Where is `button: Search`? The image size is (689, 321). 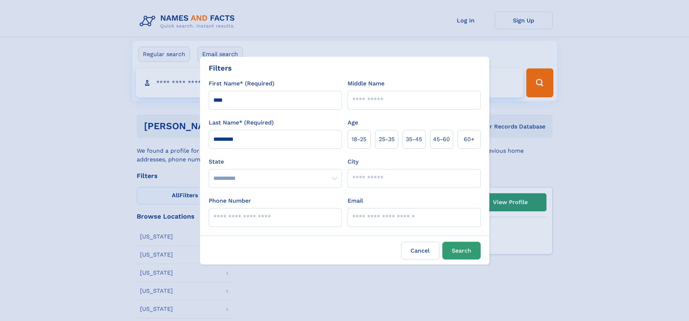 button: Search is located at coordinates (461, 250).